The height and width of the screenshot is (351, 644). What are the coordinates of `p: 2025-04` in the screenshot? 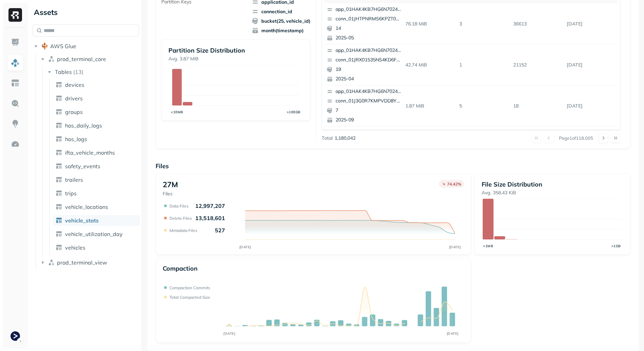 It's located at (368, 79).